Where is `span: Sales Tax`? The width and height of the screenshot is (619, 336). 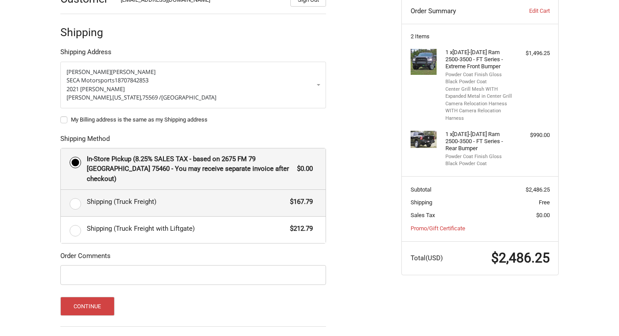
span: Sales Tax is located at coordinates (423, 215).